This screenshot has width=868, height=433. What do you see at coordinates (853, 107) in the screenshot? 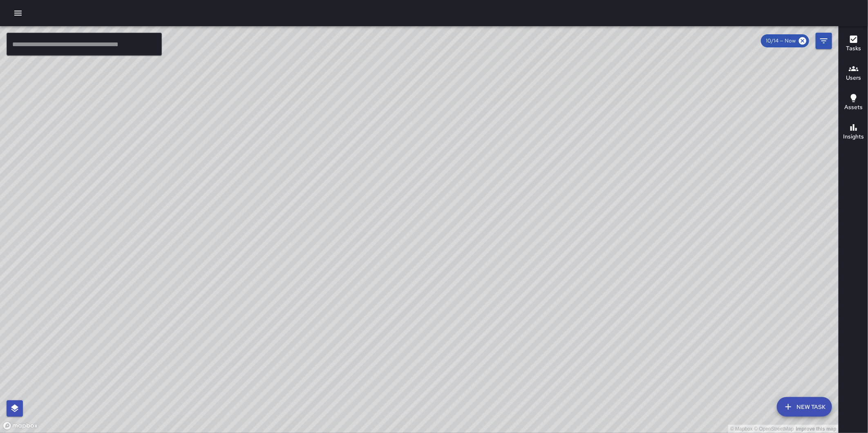
I see `h6: Assets` at bounding box center [853, 107].